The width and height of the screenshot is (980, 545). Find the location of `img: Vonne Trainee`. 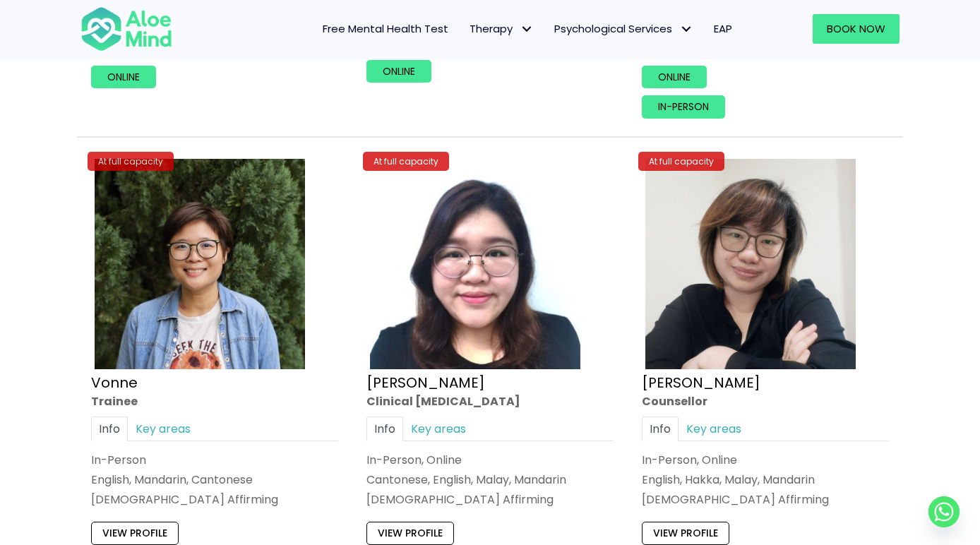

img: Vonne Trainee is located at coordinates (200, 264).